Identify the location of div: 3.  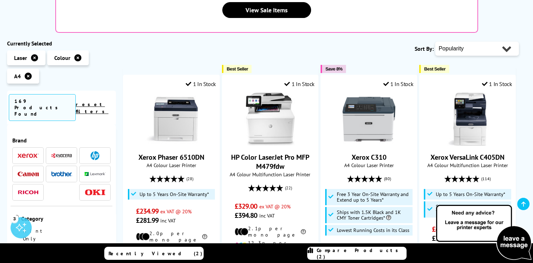
(14, 218).